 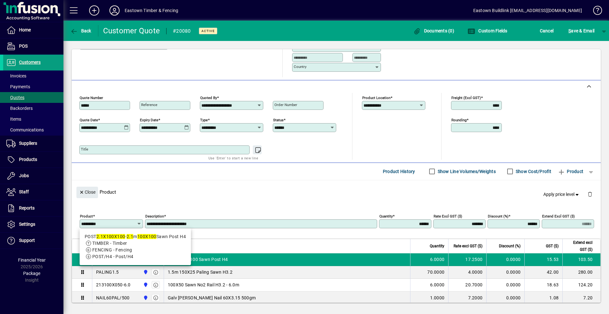 What do you see at coordinates (200, 272) in the screenshot?
I see `span: 1.5m 150X25 Paling Sawn H3.2` at bounding box center [200, 272].